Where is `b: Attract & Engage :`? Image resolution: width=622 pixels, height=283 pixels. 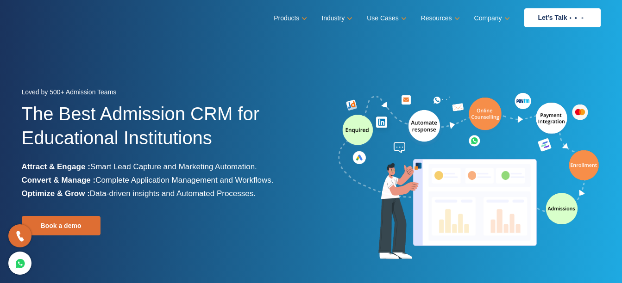
b: Attract & Engage : is located at coordinates (56, 167).